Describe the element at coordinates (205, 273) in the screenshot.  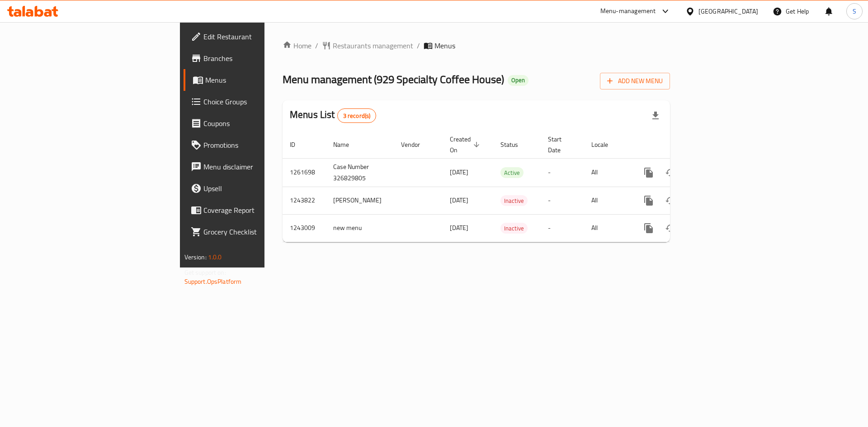
I see `span: Get support on:` at that location.